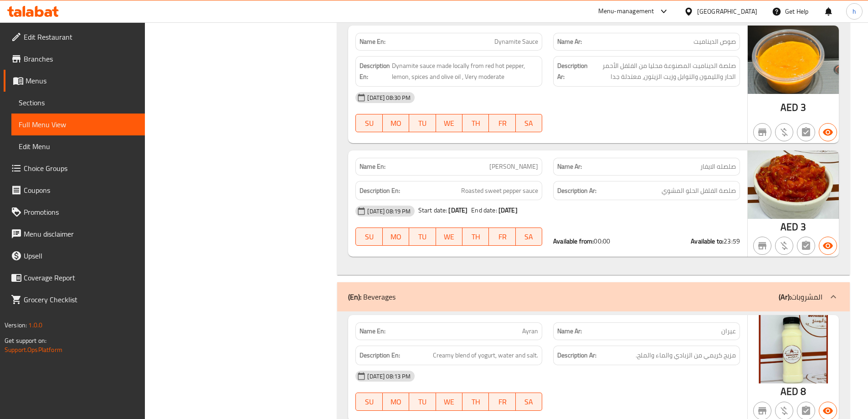 The width and height of the screenshot is (868, 419). What do you see at coordinates (80, 37) in the screenshot?
I see `span: Edit Restaurant` at bounding box center [80, 37].